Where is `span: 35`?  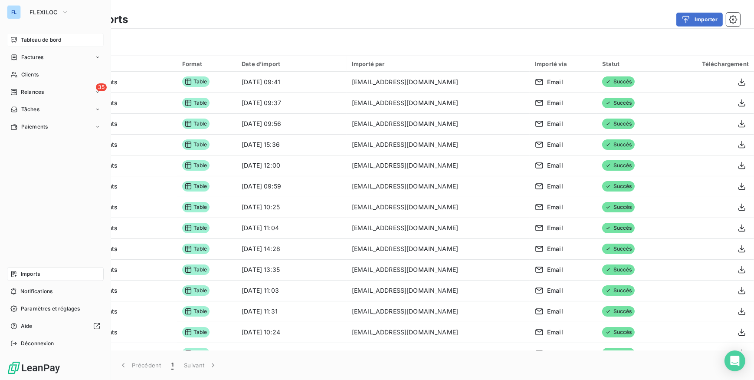 span: 35 is located at coordinates (101, 87).